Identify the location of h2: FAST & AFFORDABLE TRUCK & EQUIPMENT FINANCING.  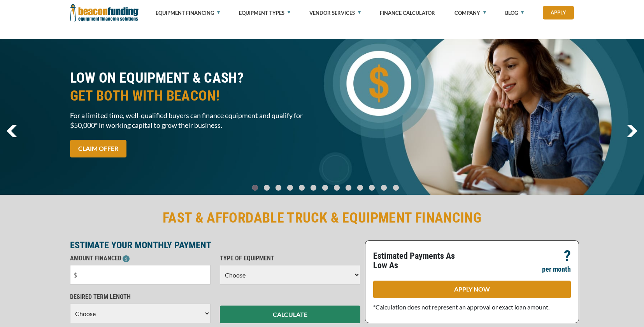
(322, 218).